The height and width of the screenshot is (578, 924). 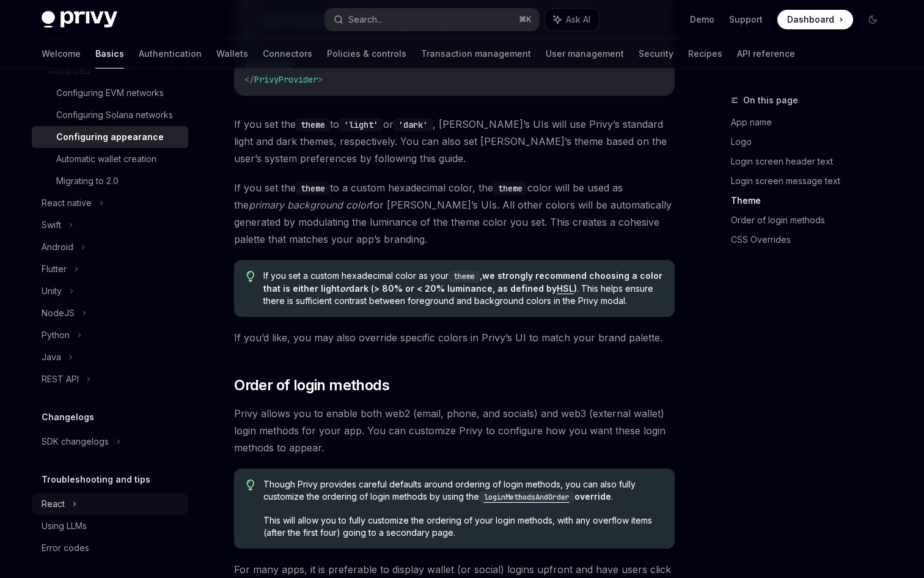 I want to click on code: 'light', so click(x=361, y=125).